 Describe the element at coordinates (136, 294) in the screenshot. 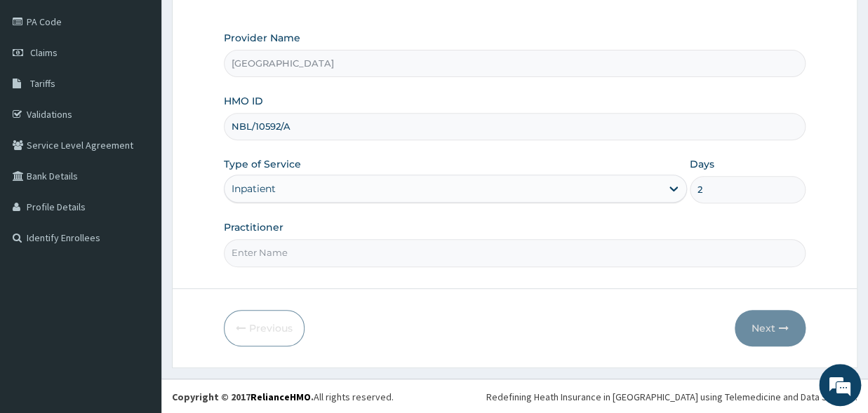

I see `textarea: Type your message and hit 'Enter'` at that location.